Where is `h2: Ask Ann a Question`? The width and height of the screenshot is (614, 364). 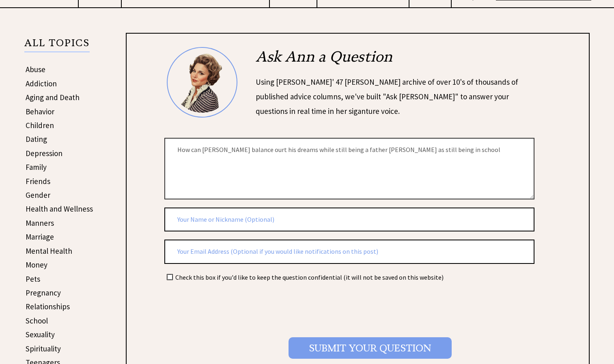
h2: Ask Ann a Question is located at coordinates (396, 61).